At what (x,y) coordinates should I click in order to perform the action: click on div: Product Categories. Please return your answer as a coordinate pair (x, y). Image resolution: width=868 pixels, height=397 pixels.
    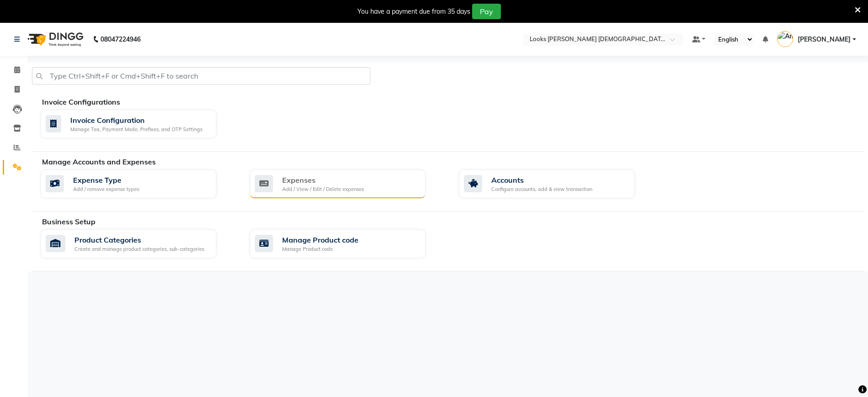
    Looking at the image, I should click on (139, 240).